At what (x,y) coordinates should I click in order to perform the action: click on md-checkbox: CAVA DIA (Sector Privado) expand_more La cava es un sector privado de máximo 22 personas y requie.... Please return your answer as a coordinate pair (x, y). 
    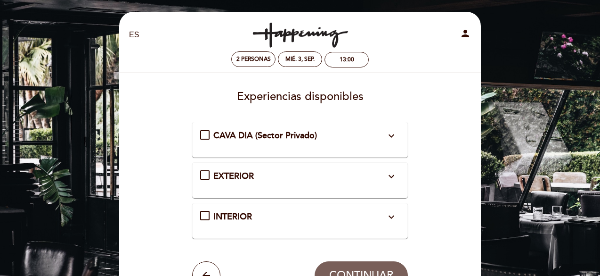
    Looking at the image, I should click on (300, 136).